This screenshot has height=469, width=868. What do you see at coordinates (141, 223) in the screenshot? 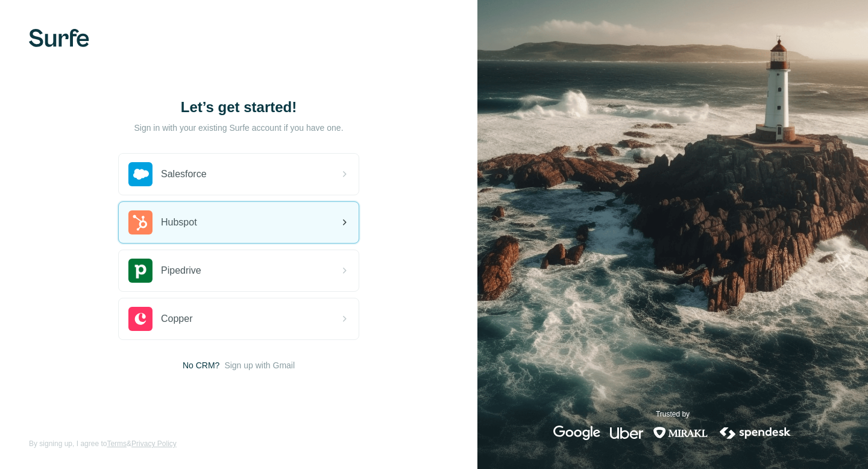
I see `img: hubspot's logo` at bounding box center [141, 223].